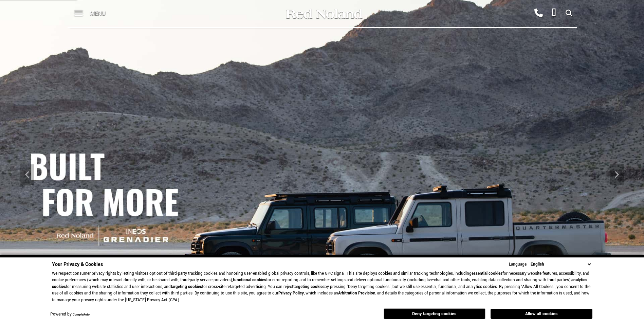  I want to click on a: ComplyAuto, so click(81, 314).